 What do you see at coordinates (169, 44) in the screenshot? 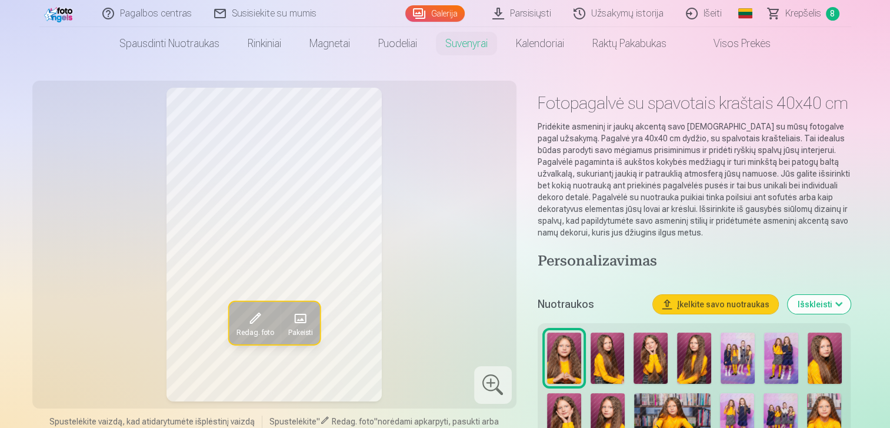
I see `a: Spausdinti nuotraukas` at bounding box center [169, 44].